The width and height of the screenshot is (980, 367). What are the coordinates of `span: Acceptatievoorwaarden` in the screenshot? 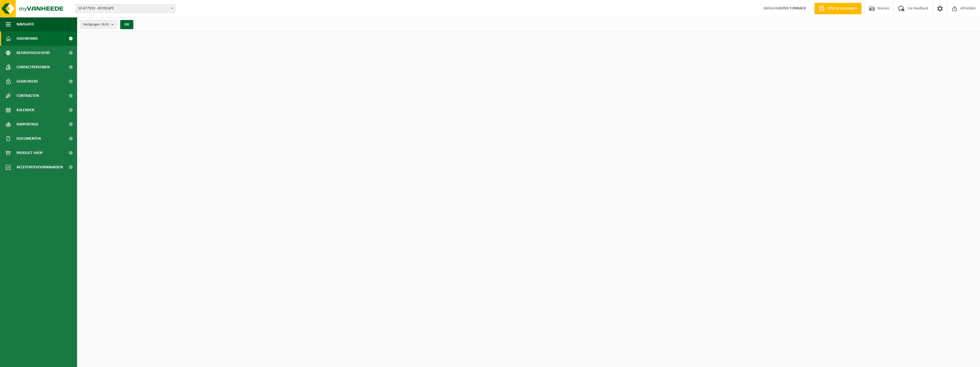 It's located at (40, 167).